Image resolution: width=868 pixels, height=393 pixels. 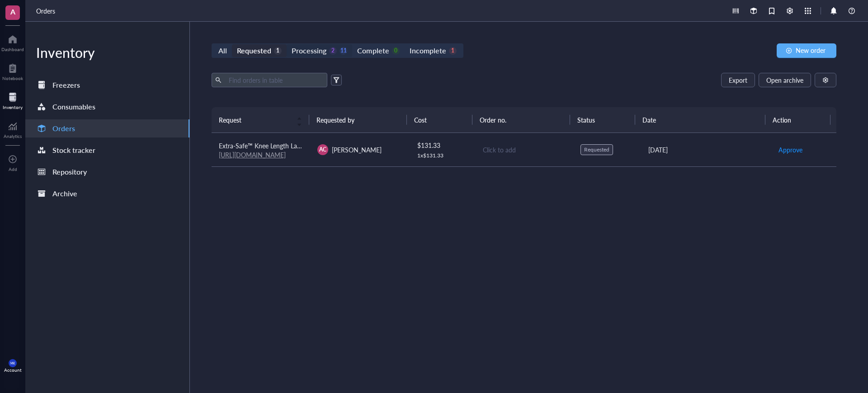 I want to click on span: MK, so click(x=13, y=363).